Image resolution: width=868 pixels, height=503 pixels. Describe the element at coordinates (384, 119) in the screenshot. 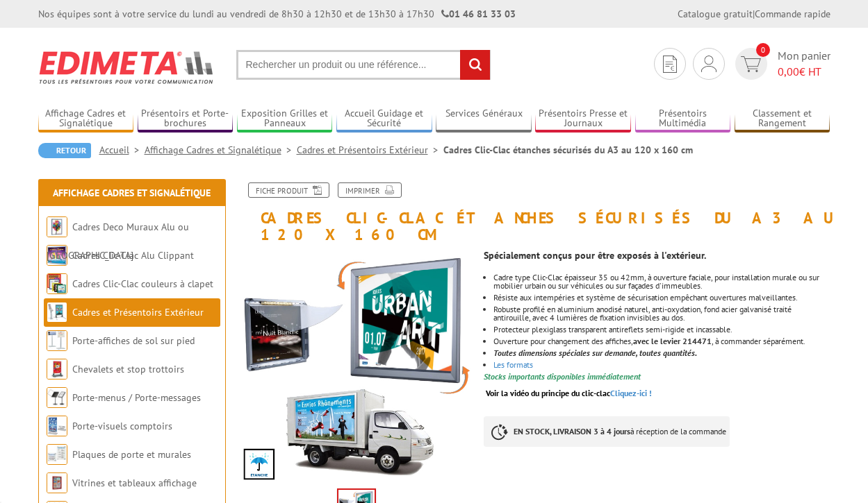

I see `a: Accueil Guidage et Sécurité` at that location.